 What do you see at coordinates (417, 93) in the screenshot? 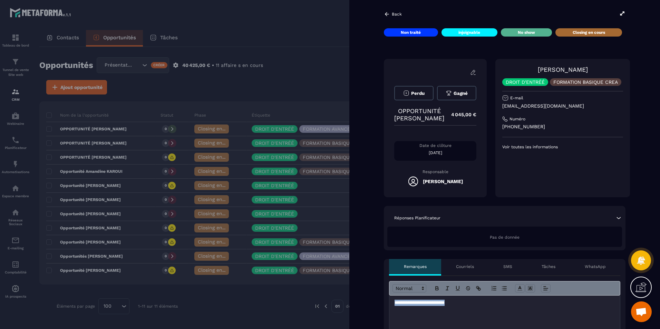
I see `span: Perdu` at bounding box center [417, 93].